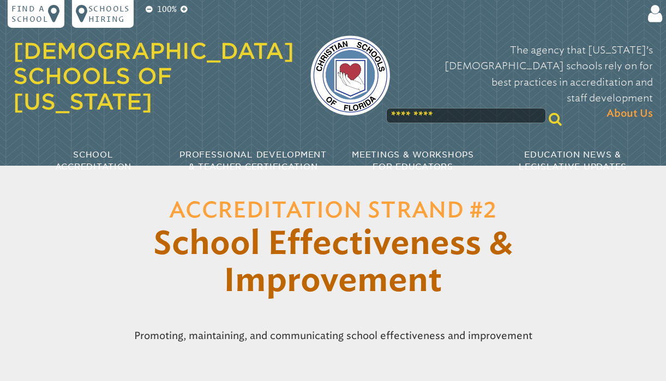 This screenshot has width=666, height=381. Describe the element at coordinates (413, 161) in the screenshot. I see `span: Meetings & Workshops for Educators` at that location.